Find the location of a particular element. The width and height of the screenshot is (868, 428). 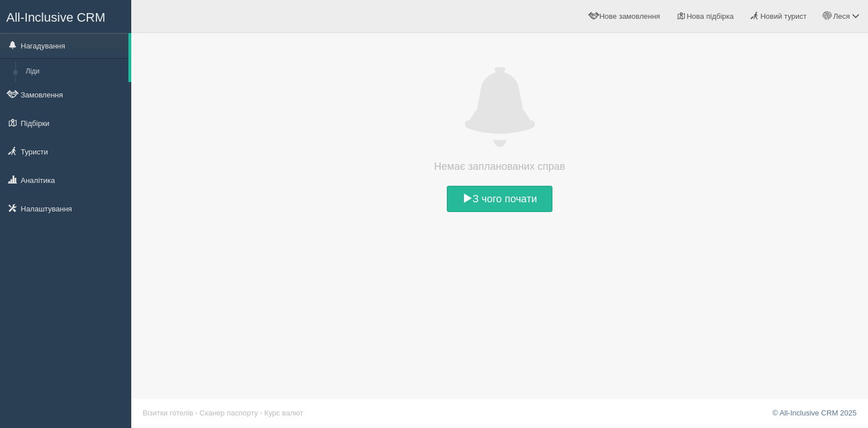

span: Нова підбірка is located at coordinates (710, 16).